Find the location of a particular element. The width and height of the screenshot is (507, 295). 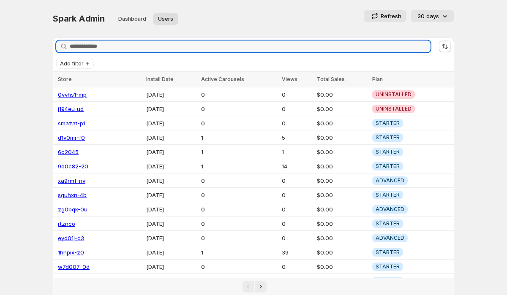

button: Add filter is located at coordinates (75, 64).